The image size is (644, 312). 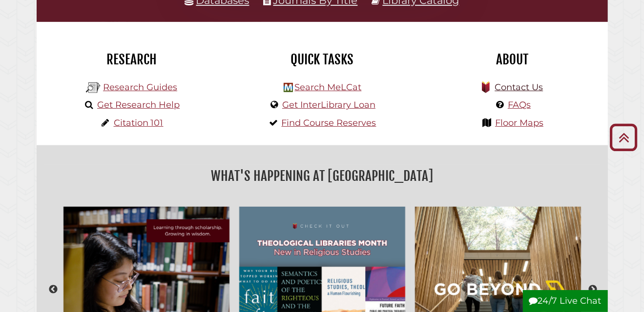 I want to click on a: Contact Us, so click(x=518, y=87).